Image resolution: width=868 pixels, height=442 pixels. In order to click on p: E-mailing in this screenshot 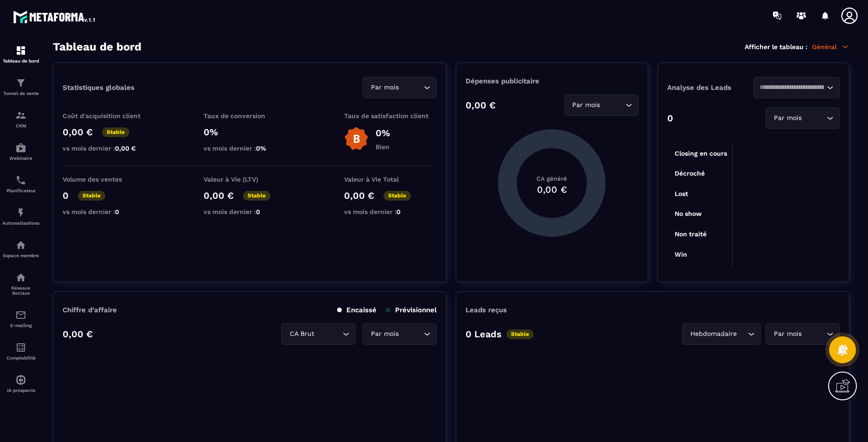, I will do `click(21, 325)`.